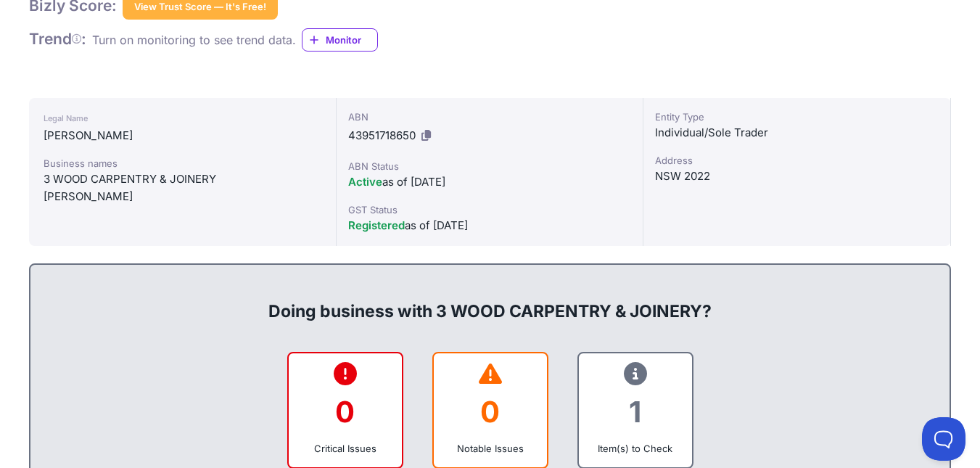  What do you see at coordinates (182, 163) in the screenshot?
I see `div: Business names` at bounding box center [182, 163].